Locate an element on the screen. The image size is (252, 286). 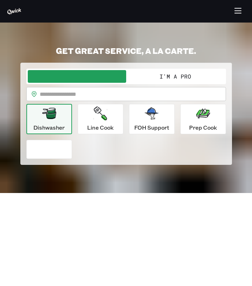
h2: GET GREAT SERVICE, A LA CARTE. is located at coordinates (126, 51).